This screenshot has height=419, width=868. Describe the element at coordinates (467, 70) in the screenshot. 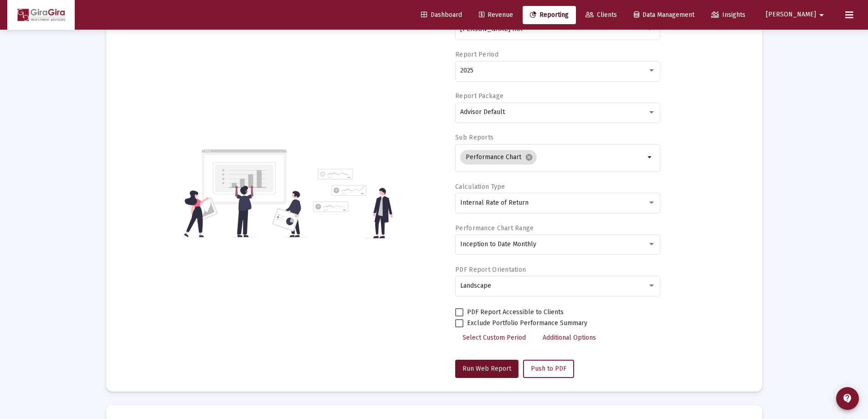

I see `span: 2025` at that location.